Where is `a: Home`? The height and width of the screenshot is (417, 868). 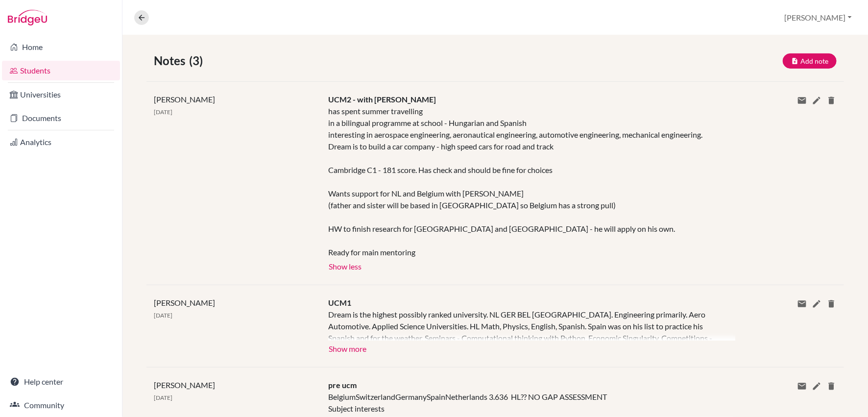
a: Home is located at coordinates (60, 47).